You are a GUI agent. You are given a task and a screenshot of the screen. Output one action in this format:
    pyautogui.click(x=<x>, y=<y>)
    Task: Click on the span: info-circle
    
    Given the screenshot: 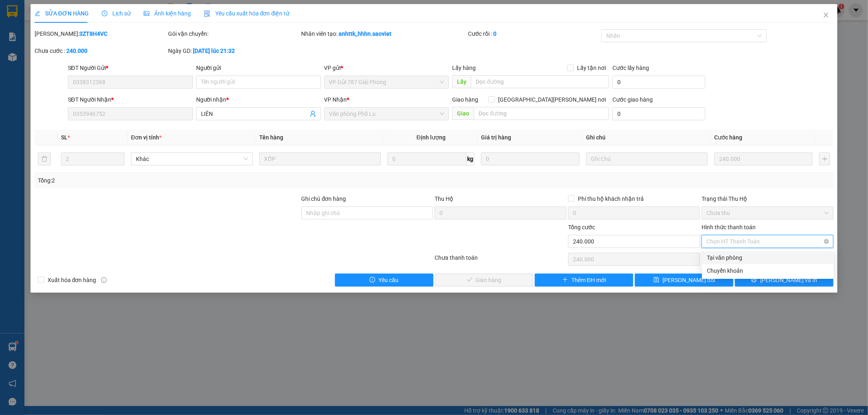 What is the action you would take?
    pyautogui.click(x=104, y=280)
    